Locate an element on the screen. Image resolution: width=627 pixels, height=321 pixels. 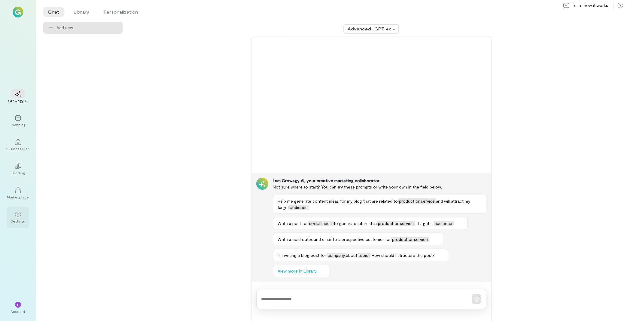
button: Write a cold outbound email to a prospective customer forproduct or service. is located at coordinates (358, 239).